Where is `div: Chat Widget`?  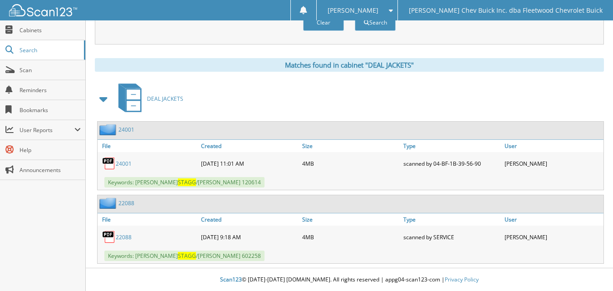 div: Chat Widget is located at coordinates (591, 269).